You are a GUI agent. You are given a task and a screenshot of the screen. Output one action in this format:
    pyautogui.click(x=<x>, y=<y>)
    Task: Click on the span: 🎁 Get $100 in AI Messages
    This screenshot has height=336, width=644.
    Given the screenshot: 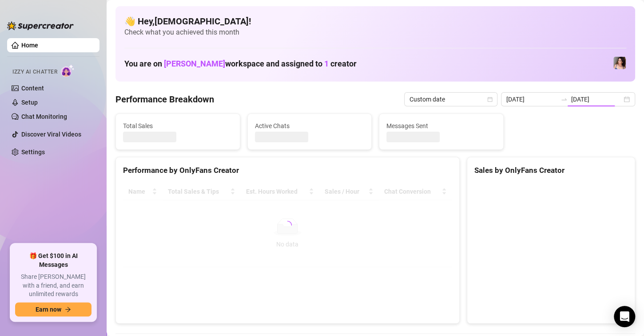 What is the action you would take?
    pyautogui.click(x=53, y=261)
    